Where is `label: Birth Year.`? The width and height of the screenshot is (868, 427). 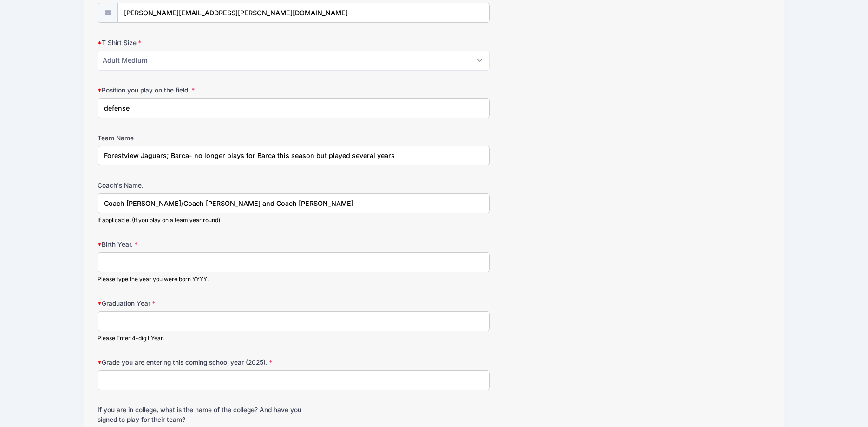 label: Birth Year. is located at coordinates (209, 244).